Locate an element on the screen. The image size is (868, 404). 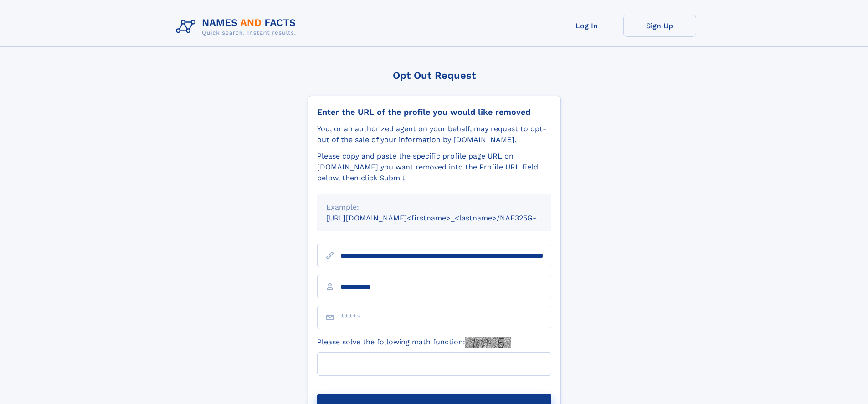
div: Opt Out Request is located at coordinates (434, 75).